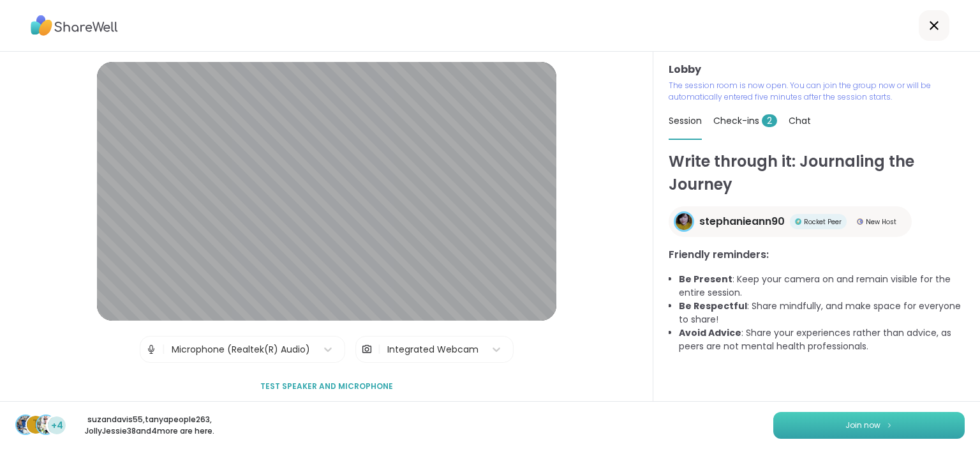  I want to click on span: t, so click(36, 425).